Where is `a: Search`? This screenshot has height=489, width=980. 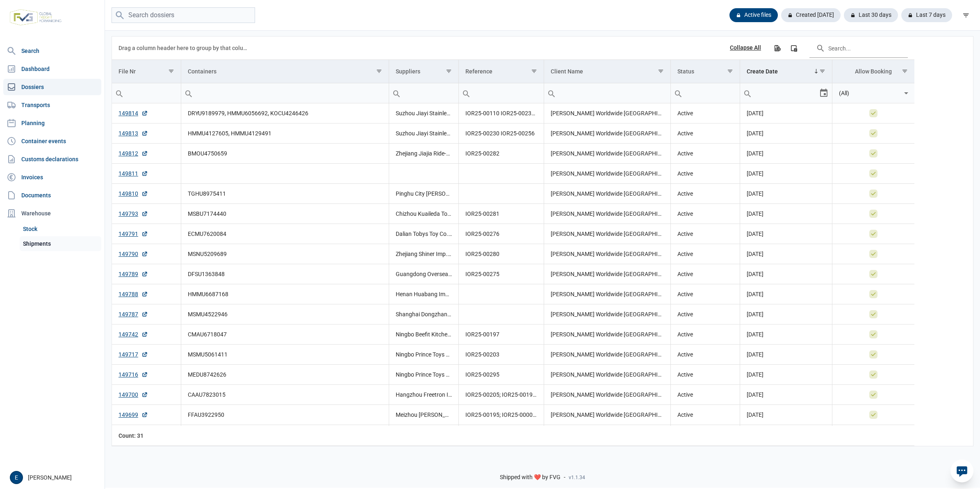 a: Search is located at coordinates (52, 51).